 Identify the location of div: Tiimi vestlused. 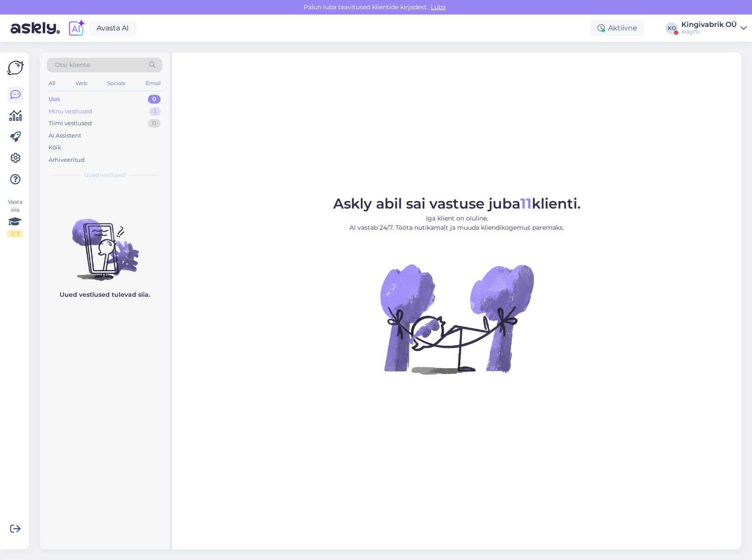
(70, 123).